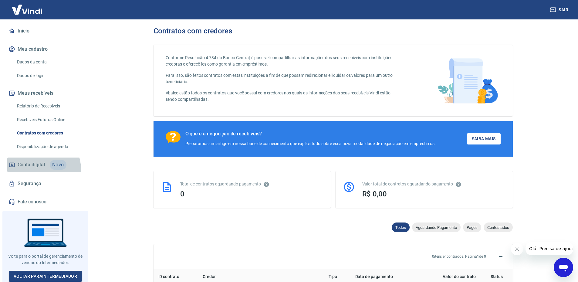 The width and height of the screenshot is (578, 282). I want to click on h3: Contratos com credores, so click(193, 31).